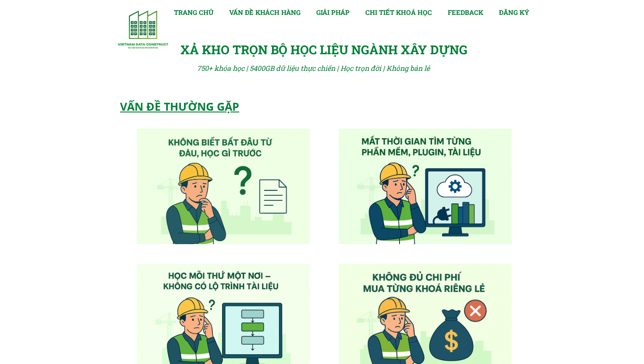 Image resolution: width=644 pixels, height=364 pixels. Describe the element at coordinates (223, 106) in the screenshot. I see `div: VẤN ĐỀ THƯỜNG GẶP` at that location.